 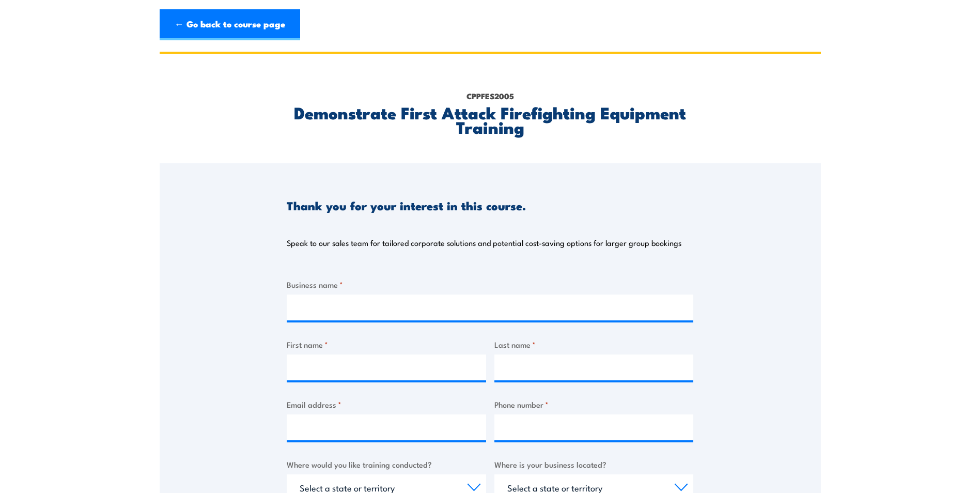 I want to click on label: Email address, so click(x=387, y=404).